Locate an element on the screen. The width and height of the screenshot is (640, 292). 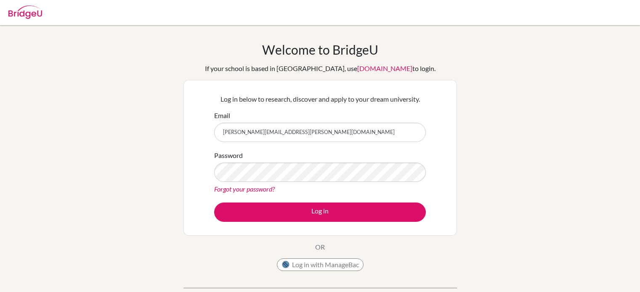
h1: Welcome to BridgeU is located at coordinates (320, 50).